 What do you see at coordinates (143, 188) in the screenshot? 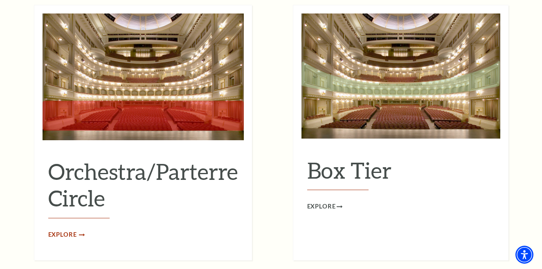
I see `h2: Orchestra/Parterre Circle` at bounding box center [143, 188].